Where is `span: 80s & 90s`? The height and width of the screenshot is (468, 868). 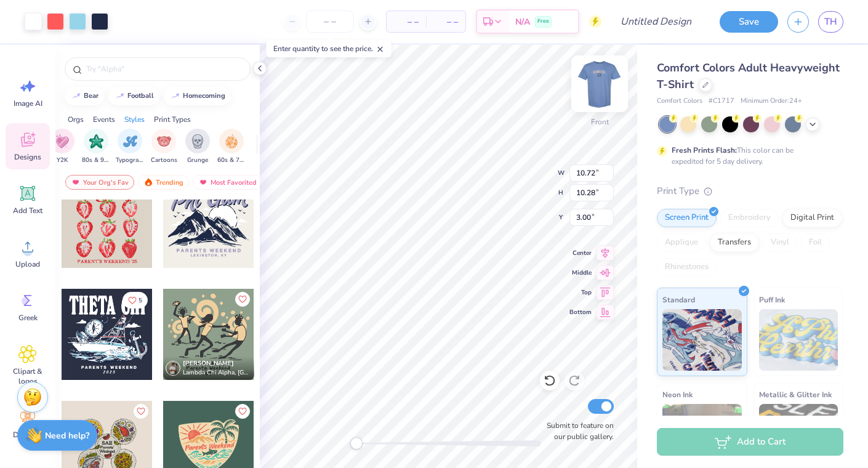
span: 80s & 90s is located at coordinates (96, 160).